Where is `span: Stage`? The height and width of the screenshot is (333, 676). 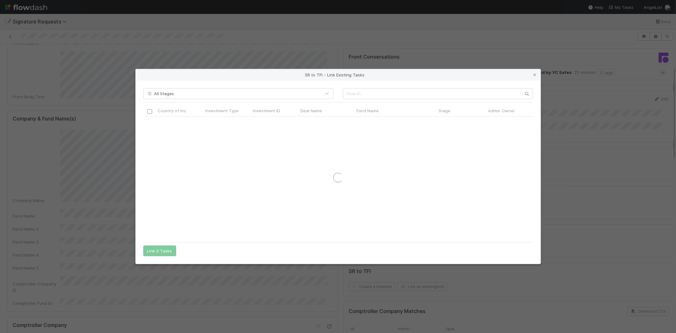
span: Stage is located at coordinates (444, 111).